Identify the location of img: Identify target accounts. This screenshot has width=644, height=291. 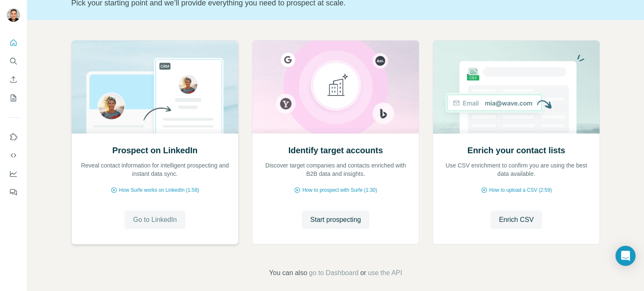
(335, 87).